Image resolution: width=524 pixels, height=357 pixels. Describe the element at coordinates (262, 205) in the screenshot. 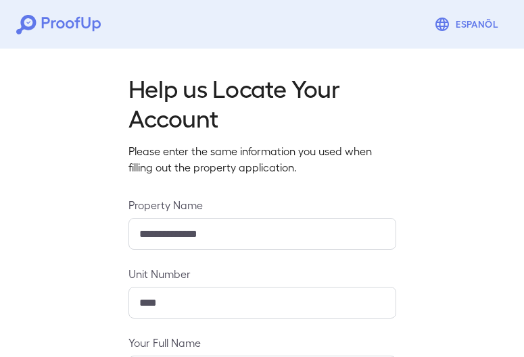

I see `label: Property Name` at that location.